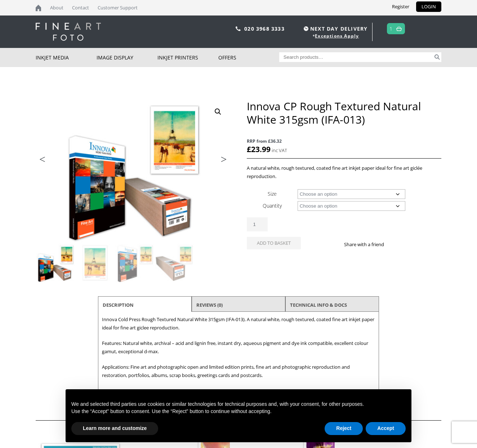 This screenshot has width=477, height=448. Describe the element at coordinates (344, 113) in the screenshot. I see `h1: Innova CP Rough Textured Natural White 315gsm (IFA-013)` at that location.